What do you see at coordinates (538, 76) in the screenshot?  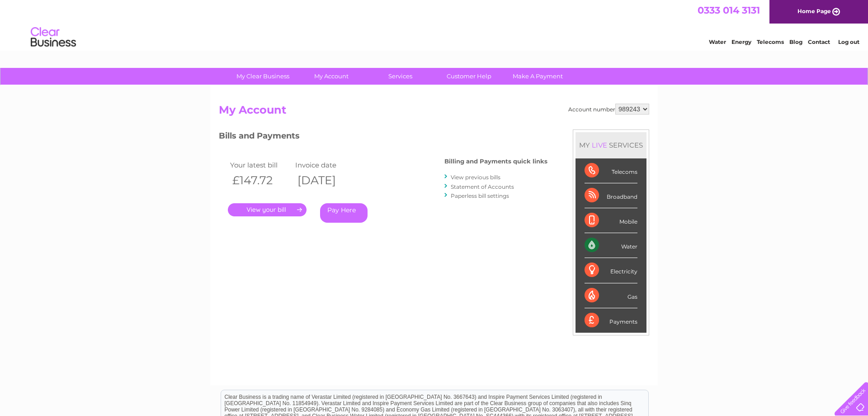 I see `a: Make A Payment` at bounding box center [538, 76].